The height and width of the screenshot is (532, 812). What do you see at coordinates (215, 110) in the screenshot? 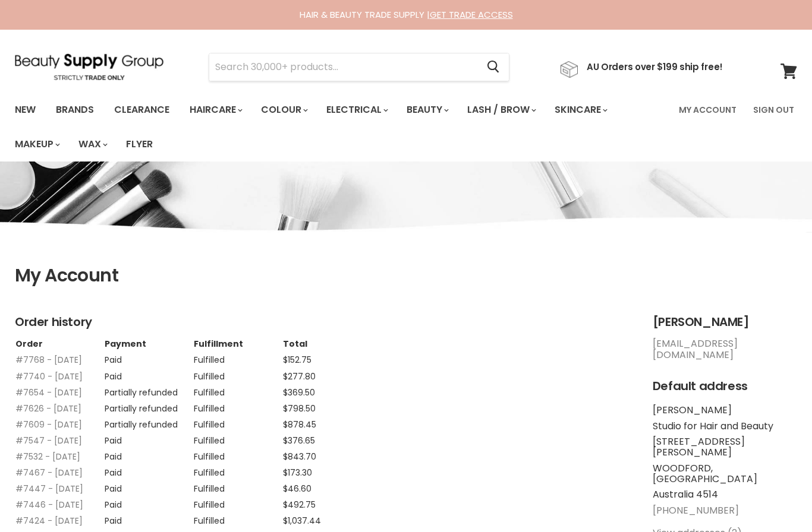
I see `a: Haircare` at bounding box center [215, 110].